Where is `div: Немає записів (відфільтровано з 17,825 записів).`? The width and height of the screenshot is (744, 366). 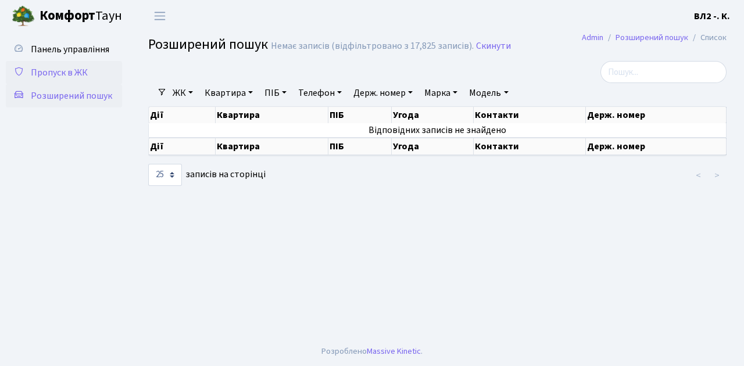
div: Немає записів (відфільтровано з 17,825 записів). is located at coordinates (372, 46).